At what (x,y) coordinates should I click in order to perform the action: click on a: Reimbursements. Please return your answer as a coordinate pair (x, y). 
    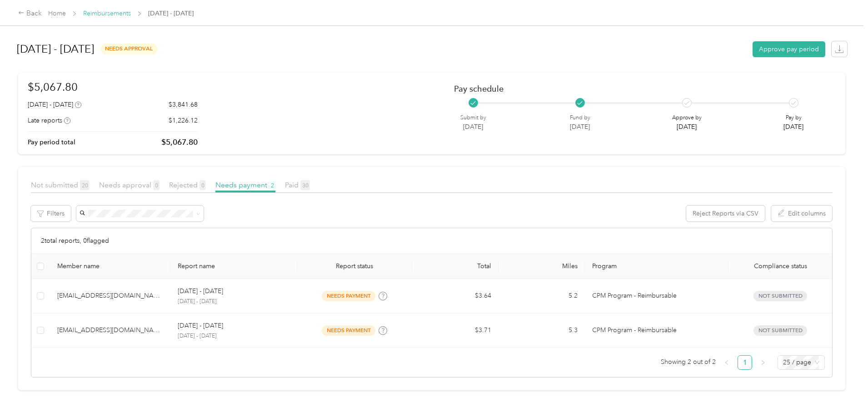
    Looking at the image, I should click on (107, 13).